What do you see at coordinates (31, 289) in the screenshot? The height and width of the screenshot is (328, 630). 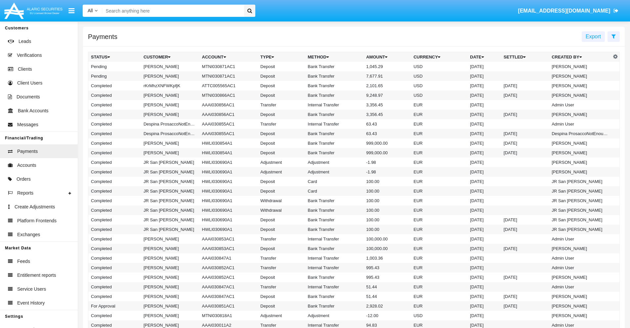 I see `span: Service Users` at bounding box center [31, 289].